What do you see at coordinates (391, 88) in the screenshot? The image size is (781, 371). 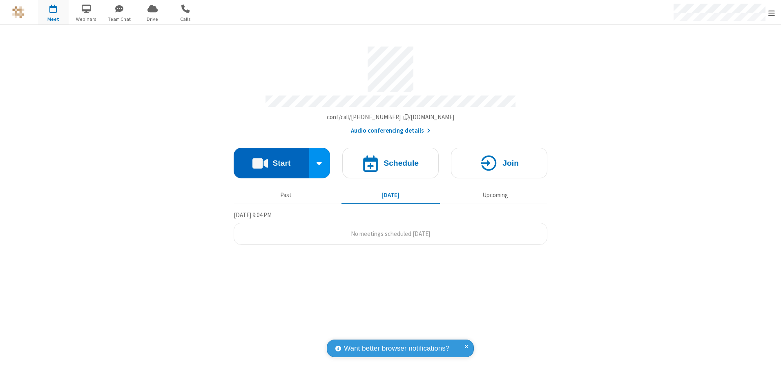 I see `section: Account details` at bounding box center [391, 88].